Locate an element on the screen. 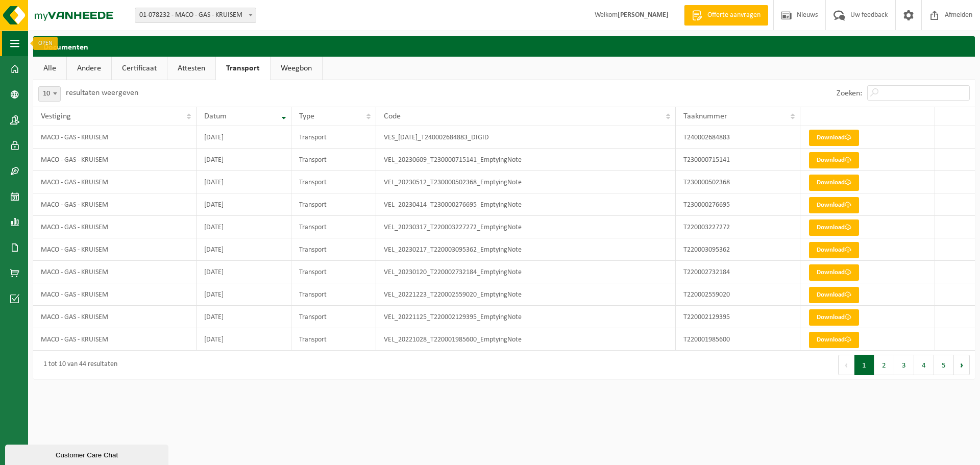 This screenshot has height=465, width=980. label: Zoeken: is located at coordinates (849, 94).